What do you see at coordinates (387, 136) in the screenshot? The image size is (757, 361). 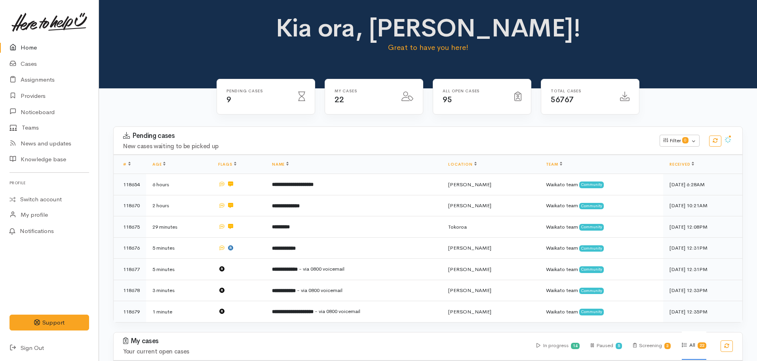 I see `h3: Pending cases` at bounding box center [387, 136].